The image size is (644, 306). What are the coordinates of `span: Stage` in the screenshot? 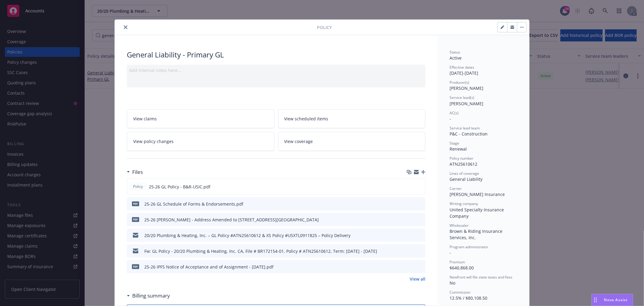 It's located at (455, 143).